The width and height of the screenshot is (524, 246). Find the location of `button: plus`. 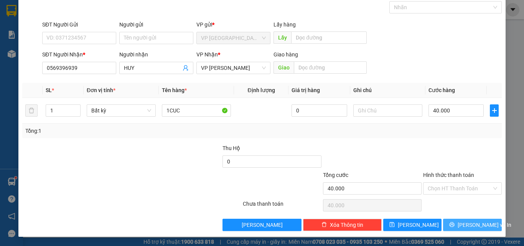

button: plus is located at coordinates (494, 111).